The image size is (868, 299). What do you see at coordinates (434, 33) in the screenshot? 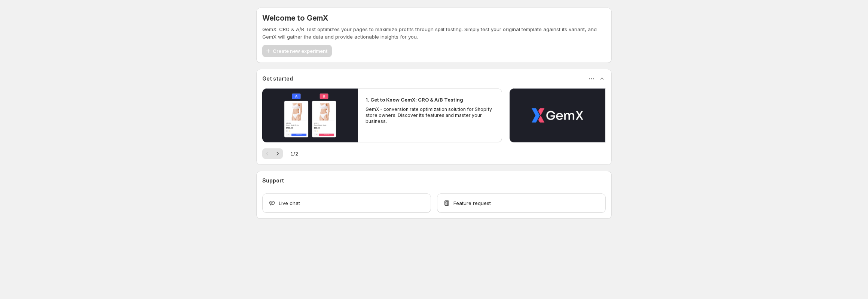
I see `p: GemX: CRO & A/B Test optimizes your pages to maximize profits through split testing. Simply test ...` at bounding box center [434, 33].